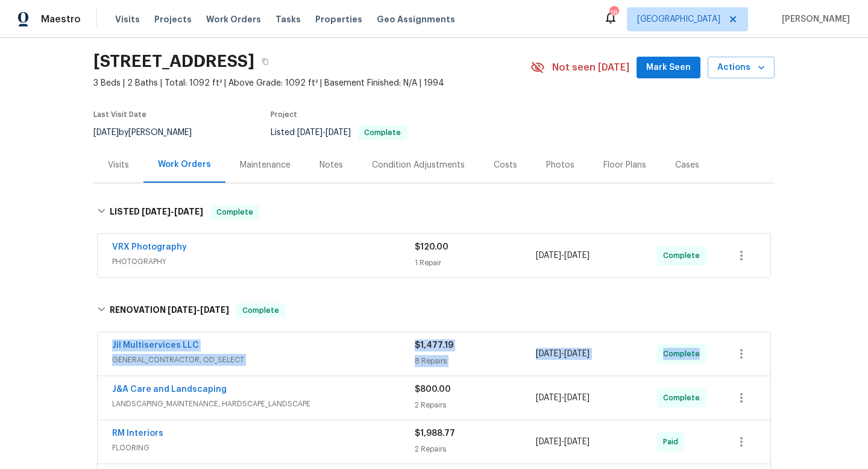 The width and height of the screenshot is (868, 469). I want to click on div: Cases, so click(687, 165).